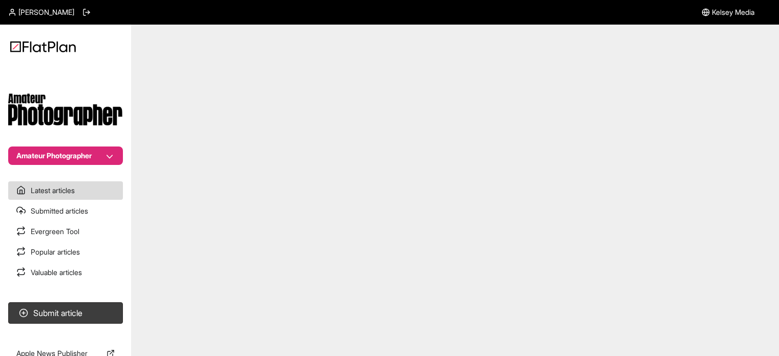 The image size is (779, 356). What do you see at coordinates (43, 47) in the screenshot?
I see `img: Logo` at bounding box center [43, 47].